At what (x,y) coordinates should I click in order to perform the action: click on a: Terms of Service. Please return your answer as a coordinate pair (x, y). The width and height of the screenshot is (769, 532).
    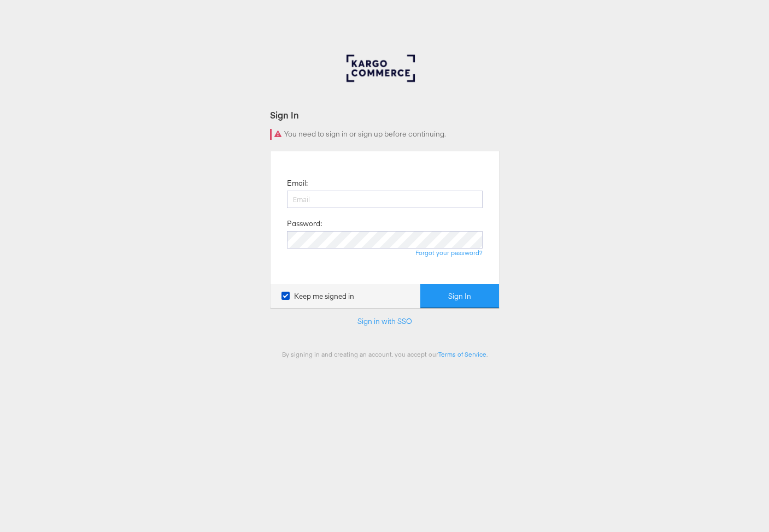
    Looking at the image, I should click on (462, 354).